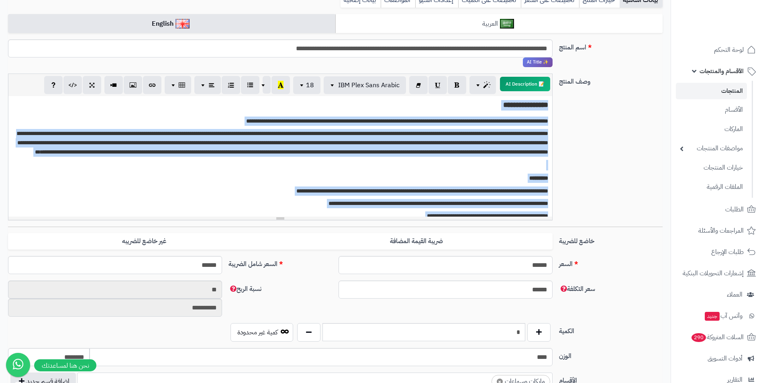 The image size is (765, 383). I want to click on a: المنتجات, so click(712, 91).